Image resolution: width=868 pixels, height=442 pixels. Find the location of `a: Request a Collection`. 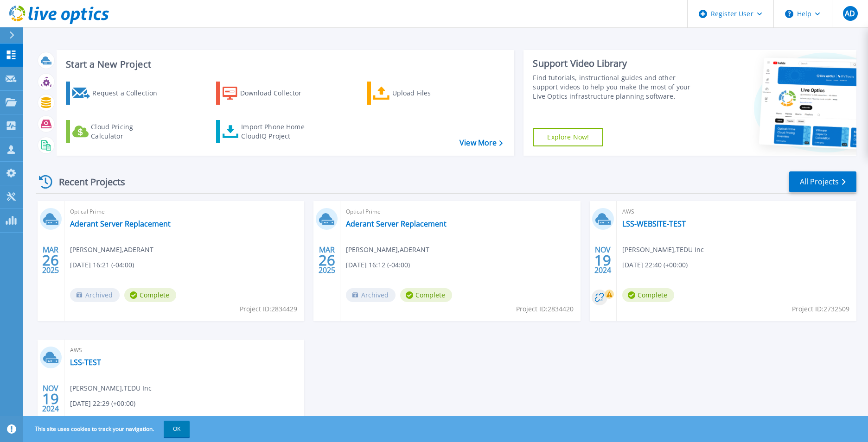

a: Request a Collection is located at coordinates (118, 93).